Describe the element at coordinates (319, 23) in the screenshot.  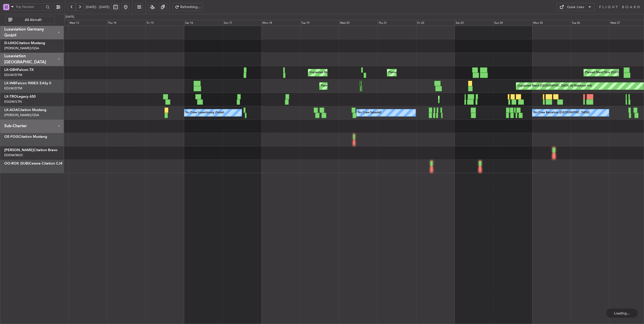
I see `div: Tue 19` at that location.